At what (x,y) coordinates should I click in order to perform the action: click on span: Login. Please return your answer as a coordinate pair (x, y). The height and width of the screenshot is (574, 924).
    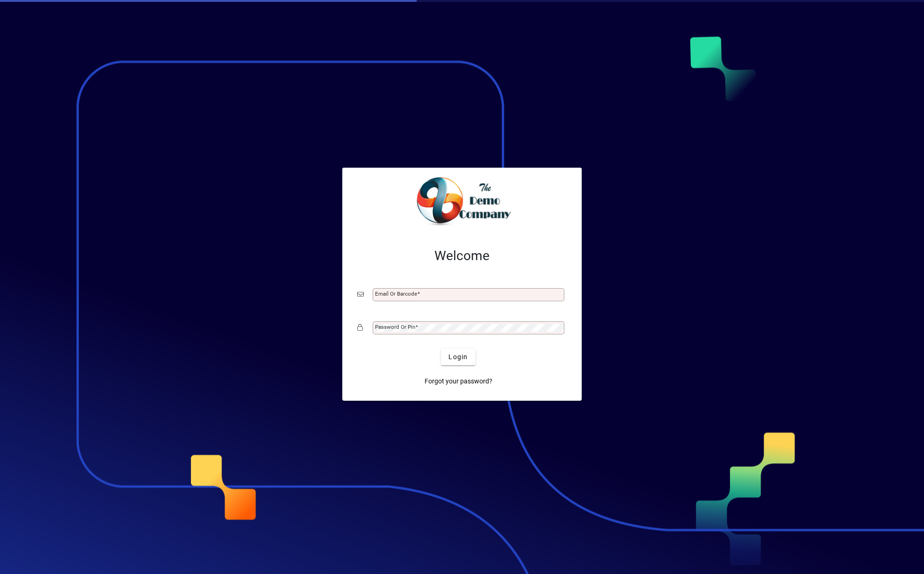
    Looking at the image, I should click on (458, 357).